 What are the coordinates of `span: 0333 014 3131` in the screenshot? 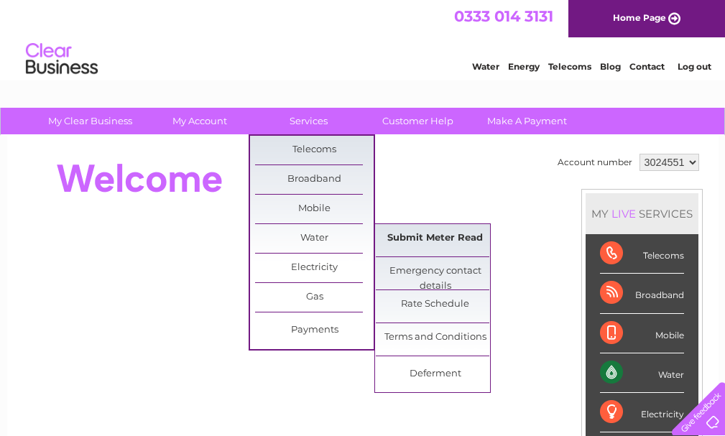 It's located at (503, 16).